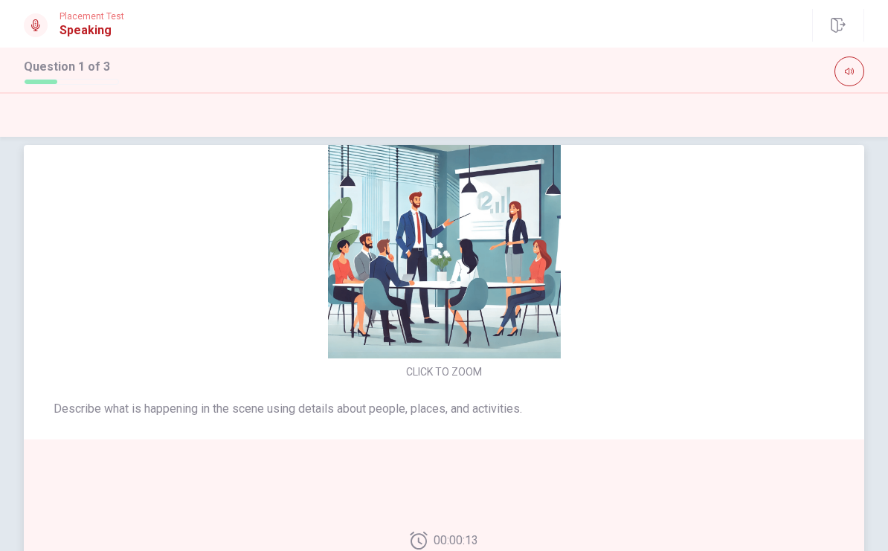 The height and width of the screenshot is (551, 888). Describe the element at coordinates (92, 31) in the screenshot. I see `h1: Speaking` at that location.